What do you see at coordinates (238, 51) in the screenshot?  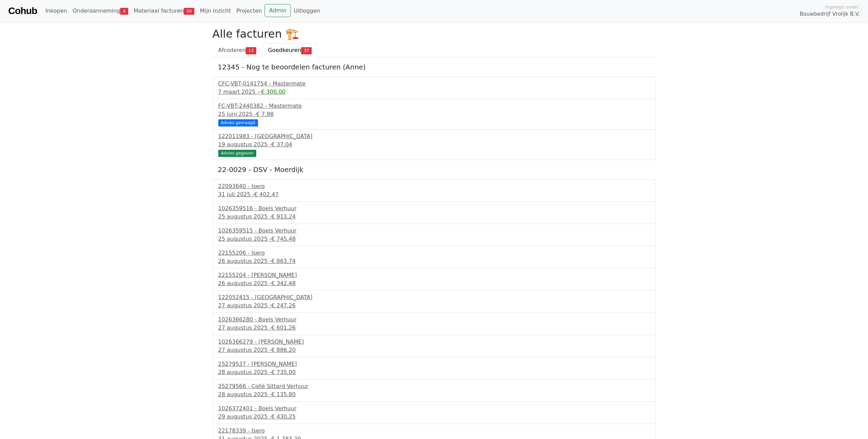 I see `a: Afcoderen13` at bounding box center [238, 51].